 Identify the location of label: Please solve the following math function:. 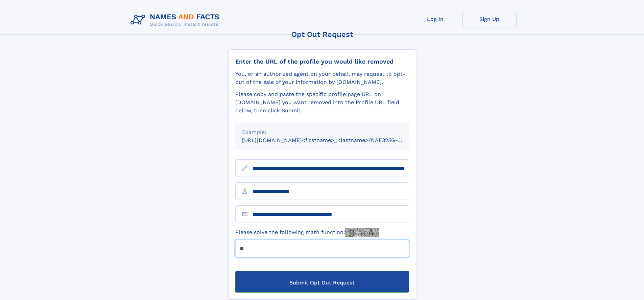
(307, 233).